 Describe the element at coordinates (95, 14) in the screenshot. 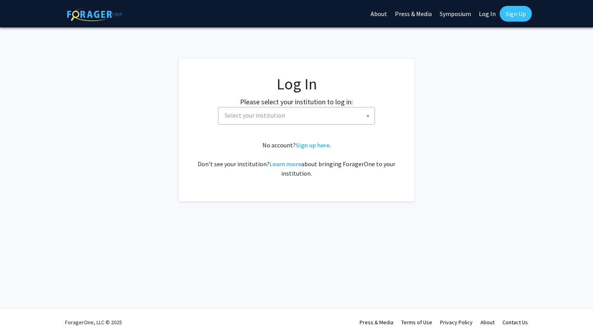

I see `img: ForagerOne Logo` at that location.